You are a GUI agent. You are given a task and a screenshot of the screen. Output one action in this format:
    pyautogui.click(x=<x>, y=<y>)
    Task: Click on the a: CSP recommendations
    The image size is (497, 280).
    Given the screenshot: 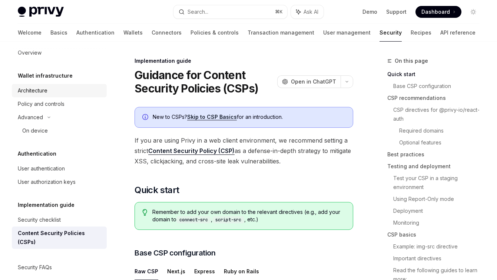 What is the action you would take?
    pyautogui.click(x=436, y=98)
    